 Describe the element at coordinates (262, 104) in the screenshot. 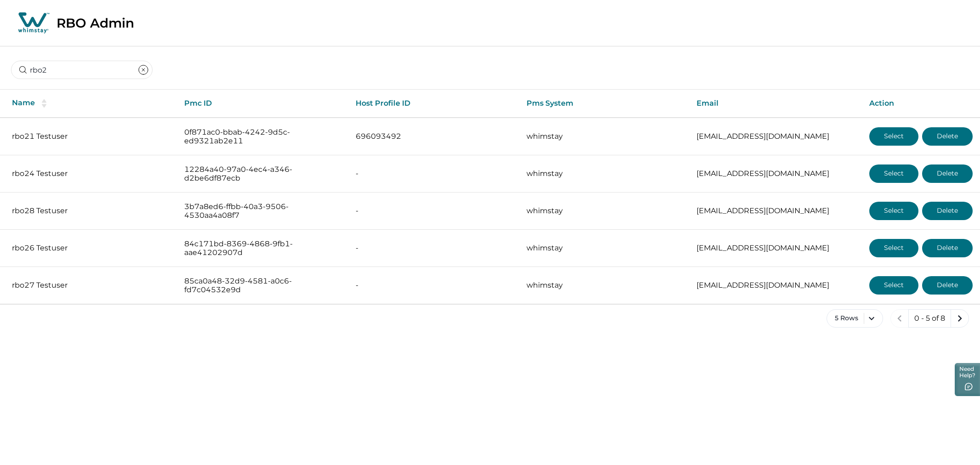

I see `th: Pmc ID` at that location.